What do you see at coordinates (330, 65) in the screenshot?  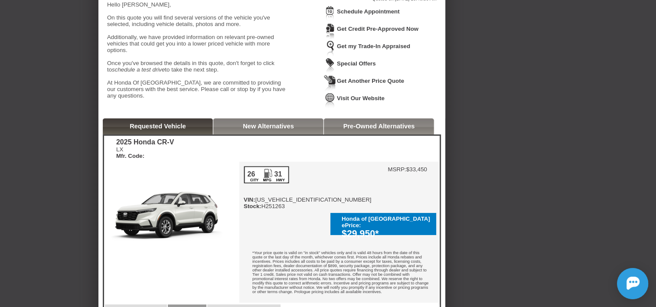 I see `img: Icon_WeeklySpecials.png` at bounding box center [330, 65].